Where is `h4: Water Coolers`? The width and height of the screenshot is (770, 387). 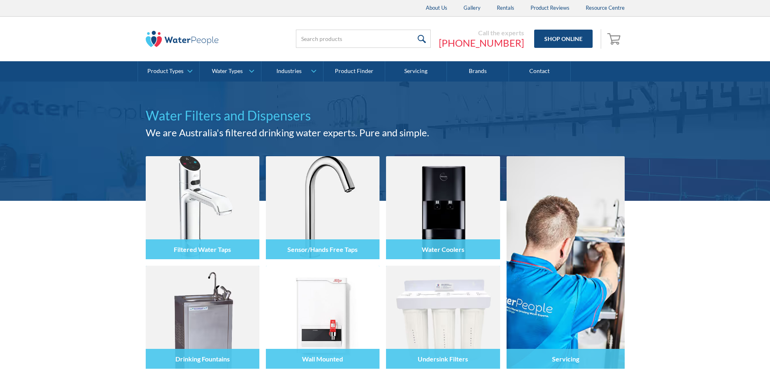 h4: Water Coolers is located at coordinates (443, 249).